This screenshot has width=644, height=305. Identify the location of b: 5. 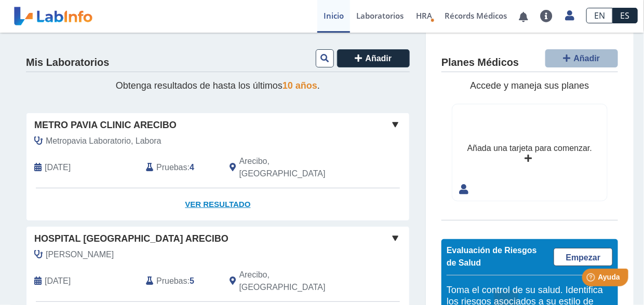
(192, 281).